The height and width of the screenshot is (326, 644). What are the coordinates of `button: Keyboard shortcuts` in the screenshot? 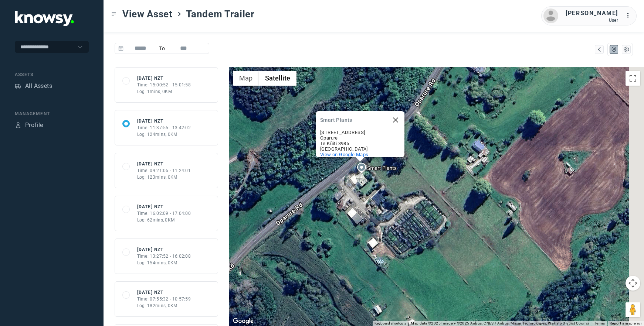 It's located at (390, 324).